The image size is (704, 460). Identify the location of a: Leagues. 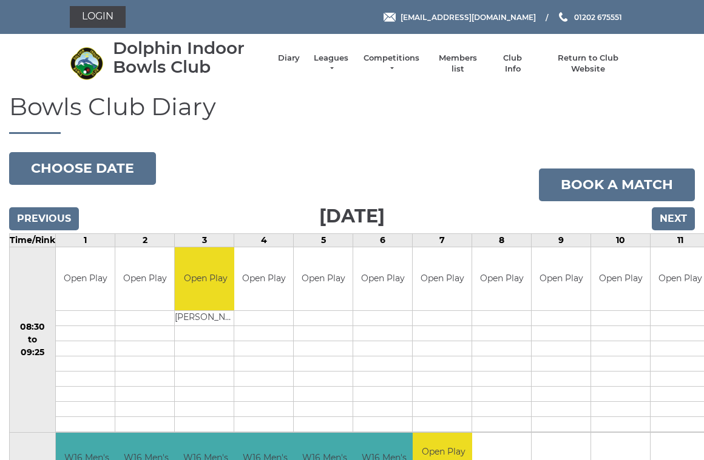
(331, 64).